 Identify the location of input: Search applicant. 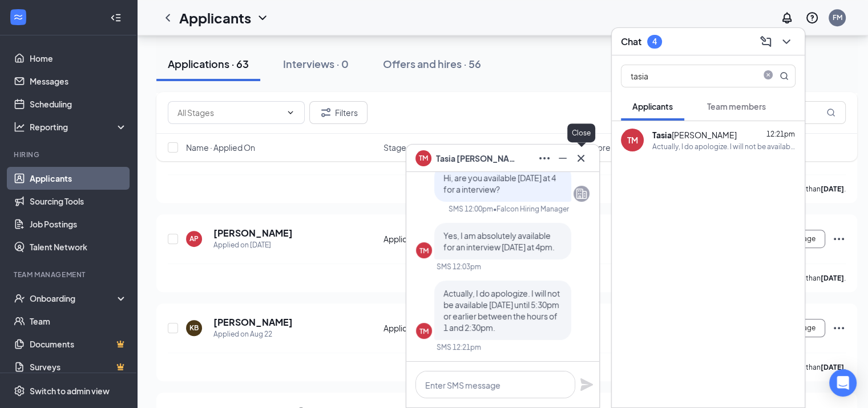
(689, 76).